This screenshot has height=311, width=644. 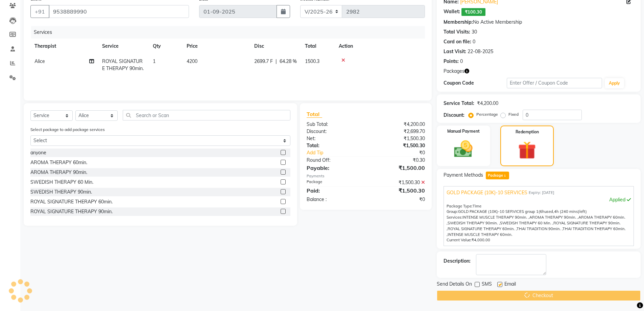 What do you see at coordinates (288, 61) in the screenshot?
I see `span: 64.28 %` at bounding box center [288, 61].